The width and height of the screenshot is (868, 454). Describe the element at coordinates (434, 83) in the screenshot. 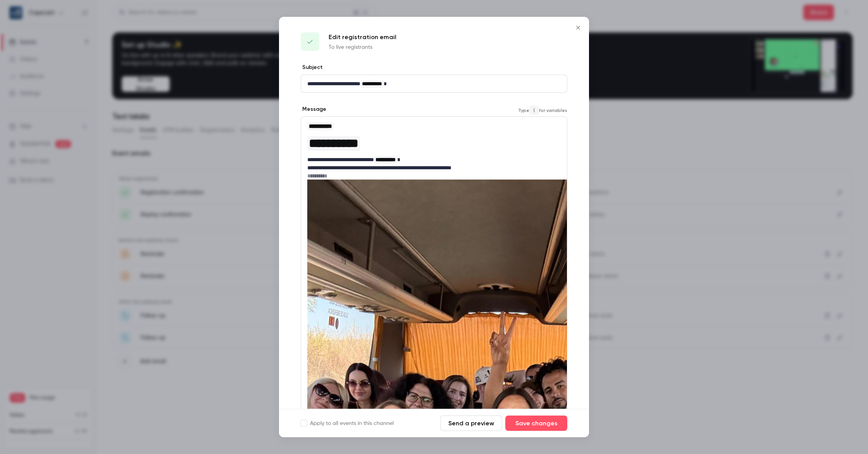

I see `div: editor` at that location.